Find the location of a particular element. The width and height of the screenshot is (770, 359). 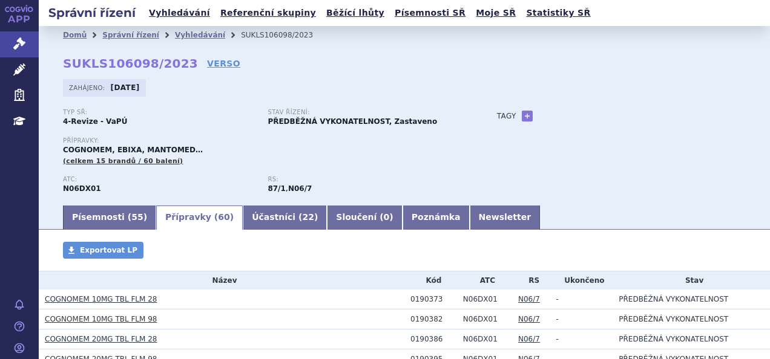

a: Sloučení (0) is located at coordinates (364, 218).